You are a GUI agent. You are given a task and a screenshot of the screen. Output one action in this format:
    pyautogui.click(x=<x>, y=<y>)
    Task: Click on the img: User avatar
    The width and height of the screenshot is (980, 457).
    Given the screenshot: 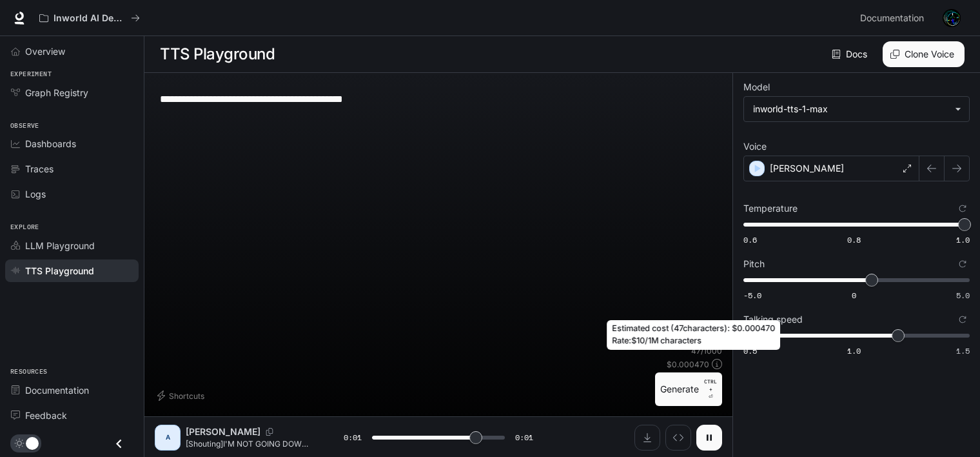 What is the action you would take?
    pyautogui.click(x=952, y=18)
    